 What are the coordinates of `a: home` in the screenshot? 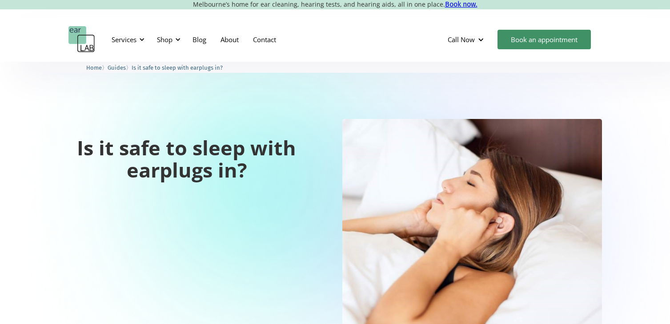 It's located at (82, 40).